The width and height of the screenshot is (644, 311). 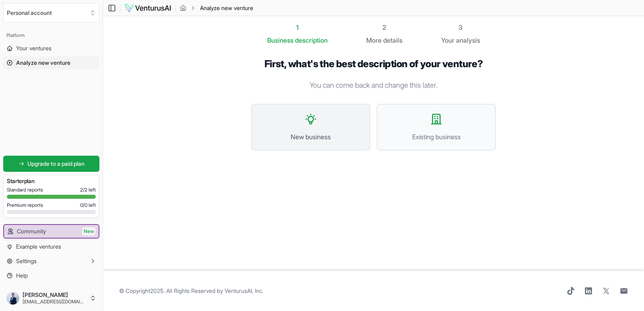 What do you see at coordinates (51, 181) in the screenshot?
I see `h3: Starter plan` at bounding box center [51, 181].